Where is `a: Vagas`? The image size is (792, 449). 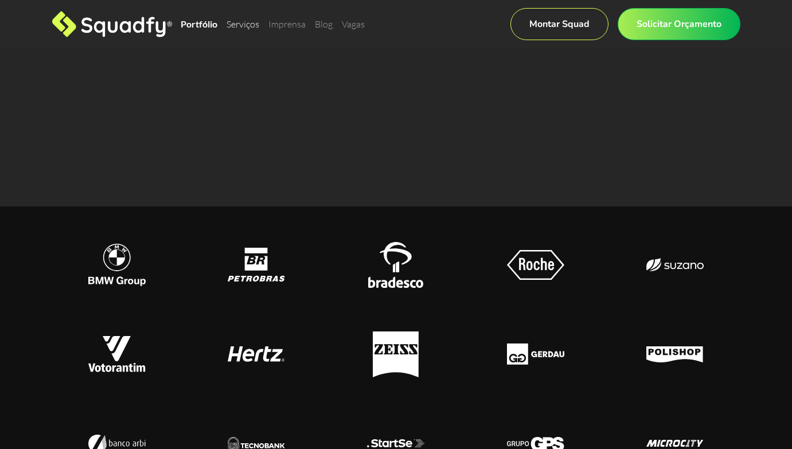 a: Vagas is located at coordinates (353, 24).